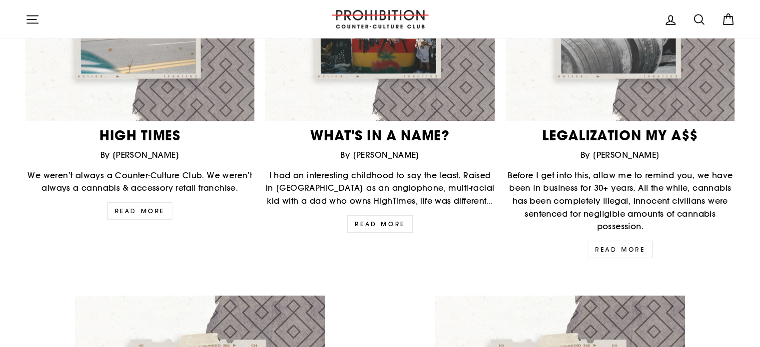 The image size is (760, 347). Describe the element at coordinates (140, 135) in the screenshot. I see `p: HIGH TIMES` at that location.